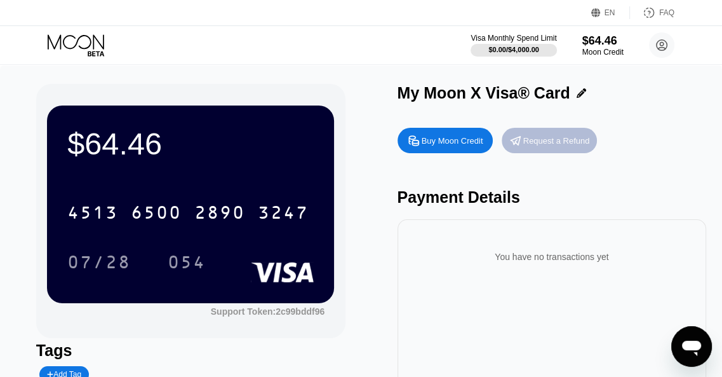 The image size is (722, 377). Describe the element at coordinates (188, 212) in the screenshot. I see `div: 4513650028903247` at that location.